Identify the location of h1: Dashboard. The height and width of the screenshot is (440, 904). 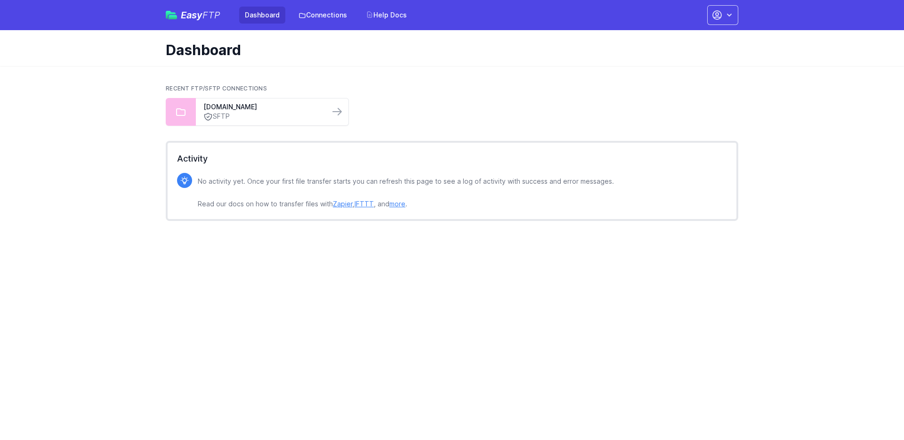
(448, 50).